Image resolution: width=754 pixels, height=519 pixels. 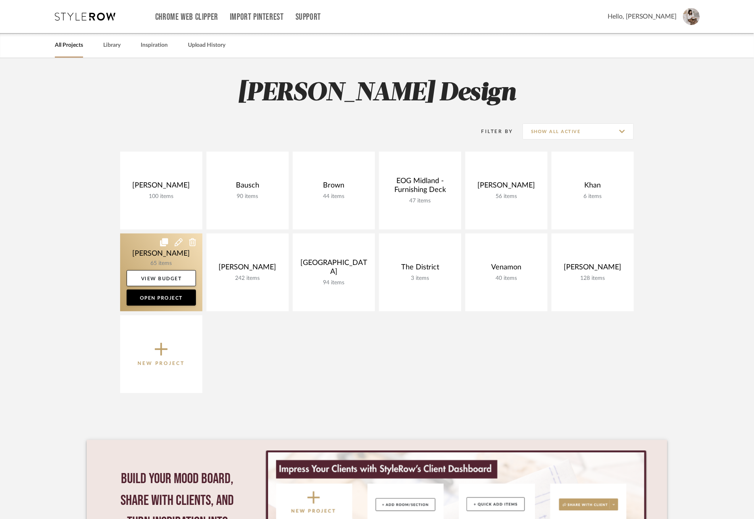 I want to click on div: 94 items, so click(x=334, y=283).